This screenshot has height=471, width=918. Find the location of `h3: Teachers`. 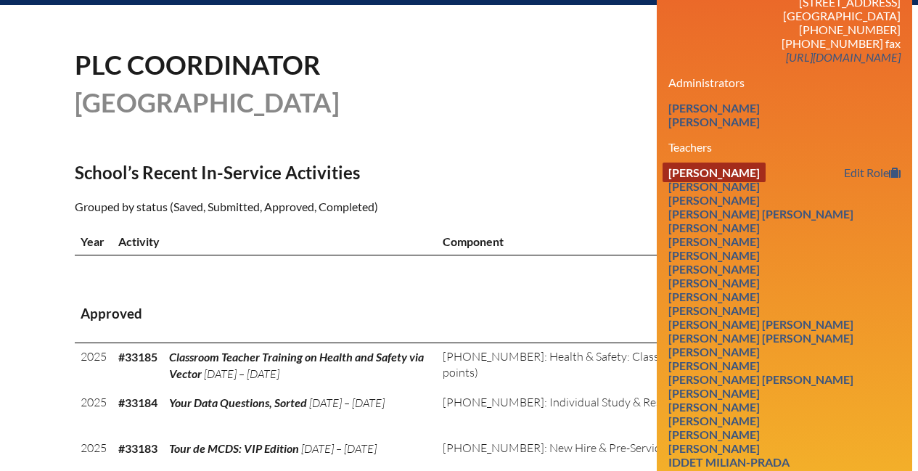

h3: Teachers is located at coordinates (784, 147).